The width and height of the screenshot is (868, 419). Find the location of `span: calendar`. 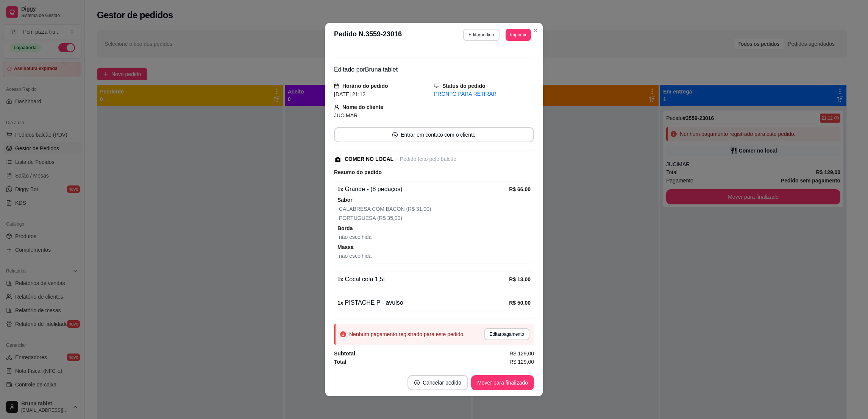

span: calendar is located at coordinates (337, 86).